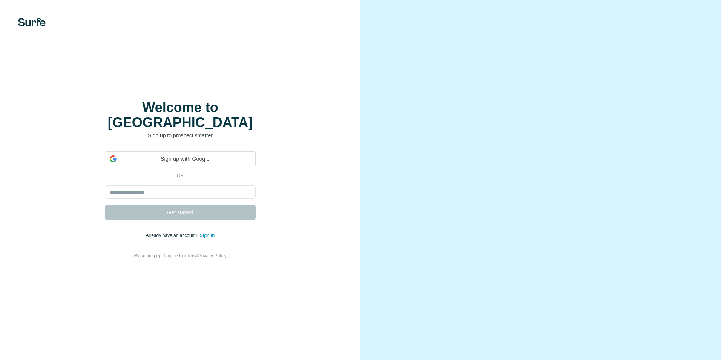 The image size is (721, 360). What do you see at coordinates (189, 256) in the screenshot?
I see `a: Terms` at bounding box center [189, 256].